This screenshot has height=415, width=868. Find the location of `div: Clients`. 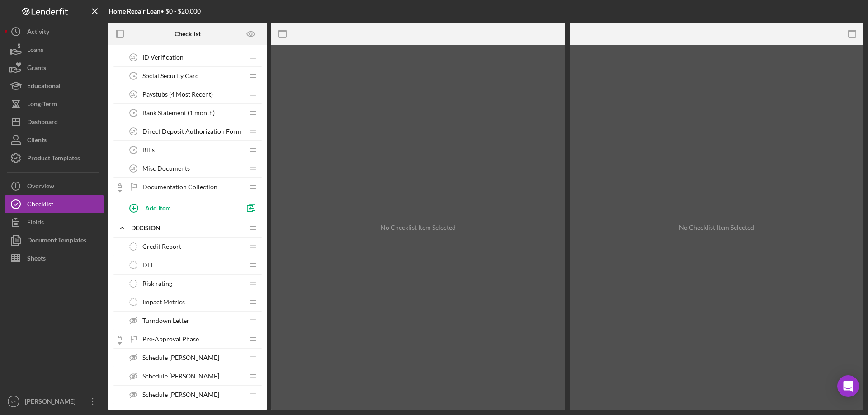

div: Clients is located at coordinates (37, 141).